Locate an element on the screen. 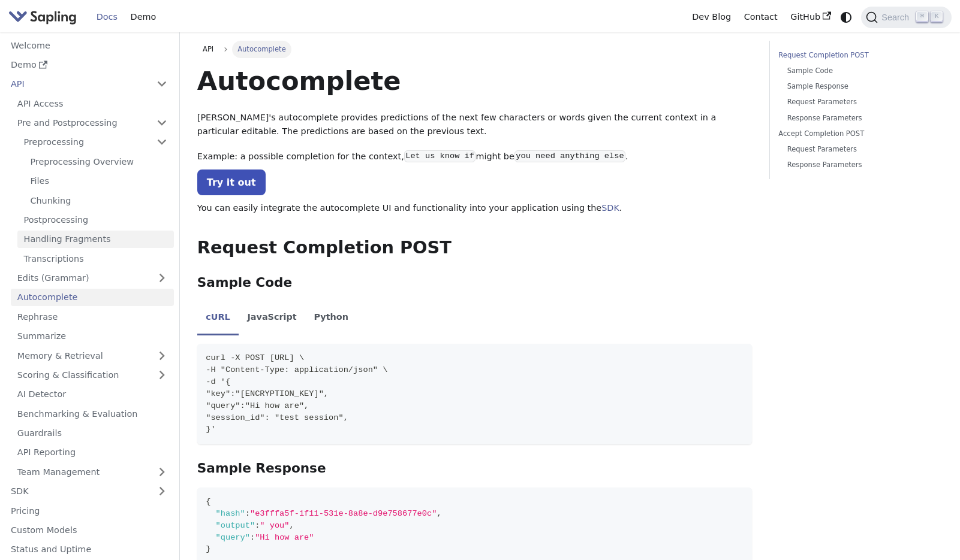 This screenshot has width=960, height=560. span: Autocomplete is located at coordinates (262, 49).